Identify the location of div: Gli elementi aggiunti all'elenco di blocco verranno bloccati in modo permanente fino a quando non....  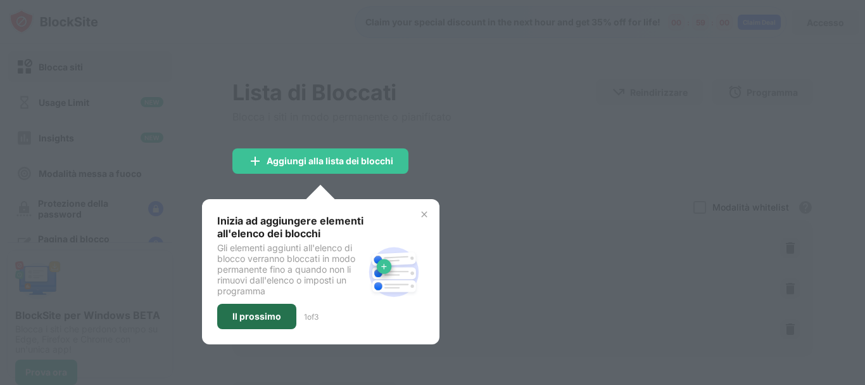
(290, 269).